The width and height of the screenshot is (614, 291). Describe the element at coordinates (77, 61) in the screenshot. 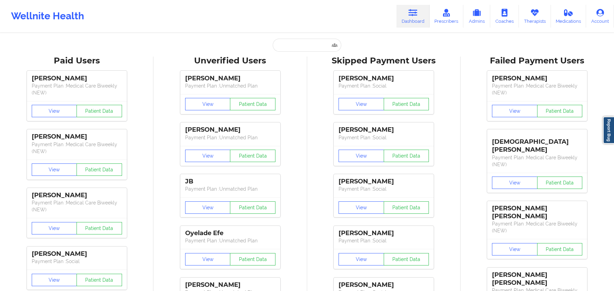

I see `div: Paid Users` at that location.